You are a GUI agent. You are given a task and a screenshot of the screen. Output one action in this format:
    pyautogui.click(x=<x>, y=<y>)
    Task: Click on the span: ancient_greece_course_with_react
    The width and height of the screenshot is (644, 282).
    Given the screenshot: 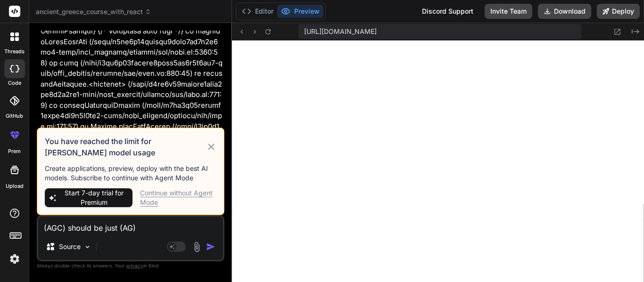 What is the action you would take?
    pyautogui.click(x=94, y=11)
    